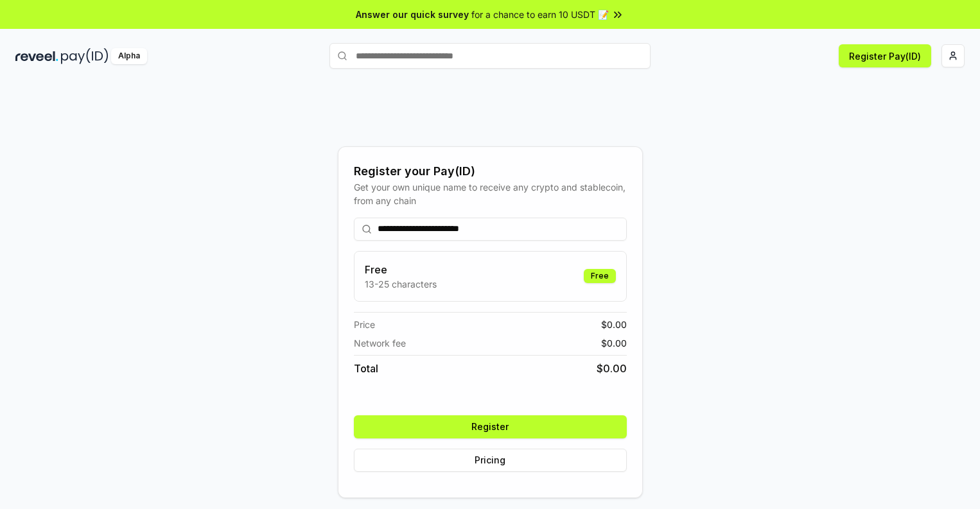 The height and width of the screenshot is (509, 980). Describe the element at coordinates (364, 324) in the screenshot. I see `span: Price` at that location.